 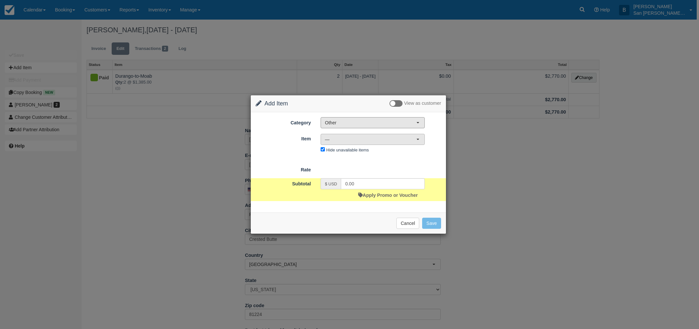 What do you see at coordinates (372, 123) in the screenshot?
I see `button: Other` at bounding box center [372, 123].